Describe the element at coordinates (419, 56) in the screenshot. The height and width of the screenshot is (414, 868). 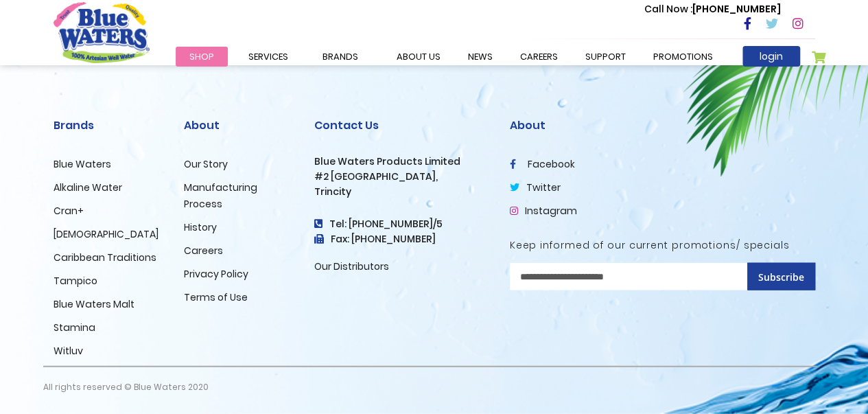
I see `a: about us` at that location.